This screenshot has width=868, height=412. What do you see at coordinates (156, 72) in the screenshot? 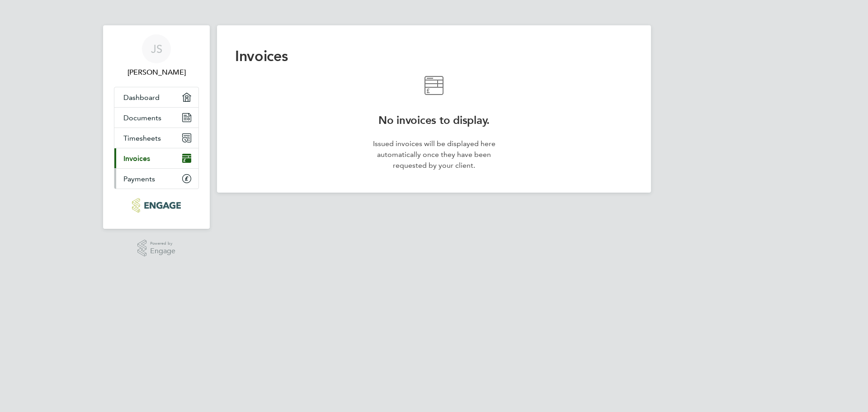
I see `span: Jazira Suiessinova` at bounding box center [156, 72].